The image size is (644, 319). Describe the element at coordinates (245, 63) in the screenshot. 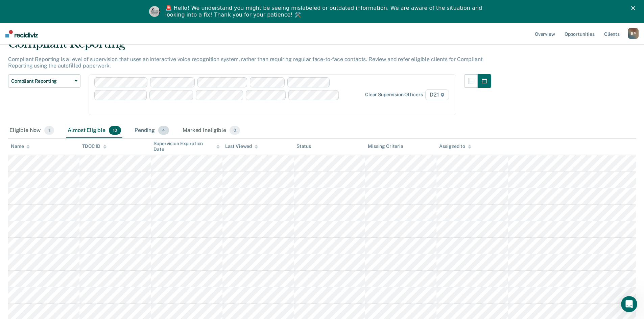

I see `p: Compliant Reporting is a level of supervision that uses an interactive voice recognition system, ...` at that location.